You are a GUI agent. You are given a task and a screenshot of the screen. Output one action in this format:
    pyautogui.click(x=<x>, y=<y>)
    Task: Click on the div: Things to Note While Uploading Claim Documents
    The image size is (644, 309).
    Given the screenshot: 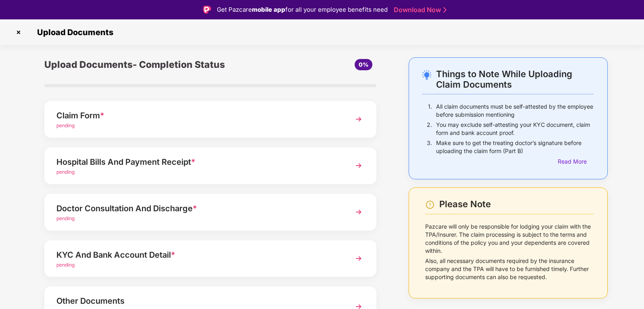 What is the action you would take?
    pyautogui.click(x=515, y=79)
    